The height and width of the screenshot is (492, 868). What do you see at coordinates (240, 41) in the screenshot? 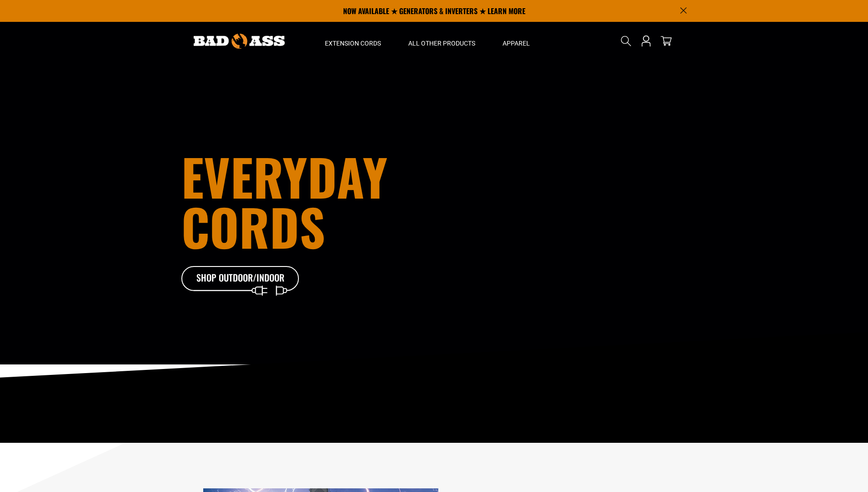
I see `img: Bad Ass Extension Cords` at bounding box center [240, 41].